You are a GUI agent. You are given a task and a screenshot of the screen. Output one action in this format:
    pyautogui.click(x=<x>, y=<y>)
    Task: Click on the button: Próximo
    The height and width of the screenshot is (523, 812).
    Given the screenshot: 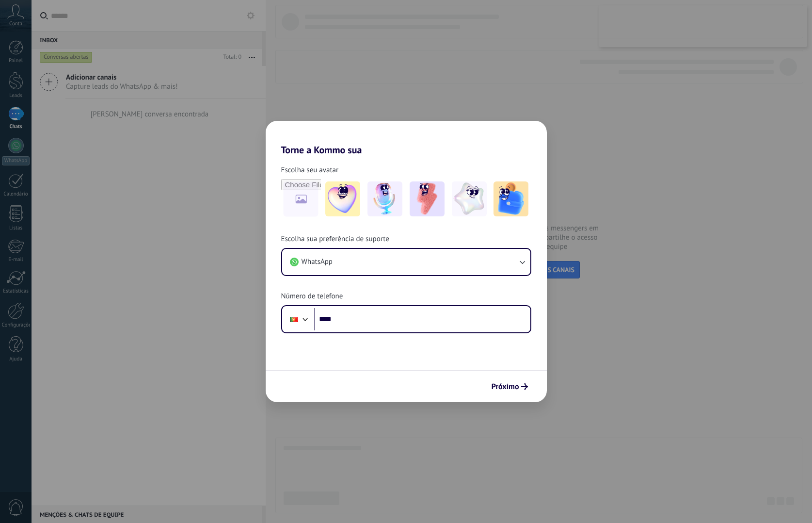 What is the action you would take?
    pyautogui.click(x=509, y=386)
    